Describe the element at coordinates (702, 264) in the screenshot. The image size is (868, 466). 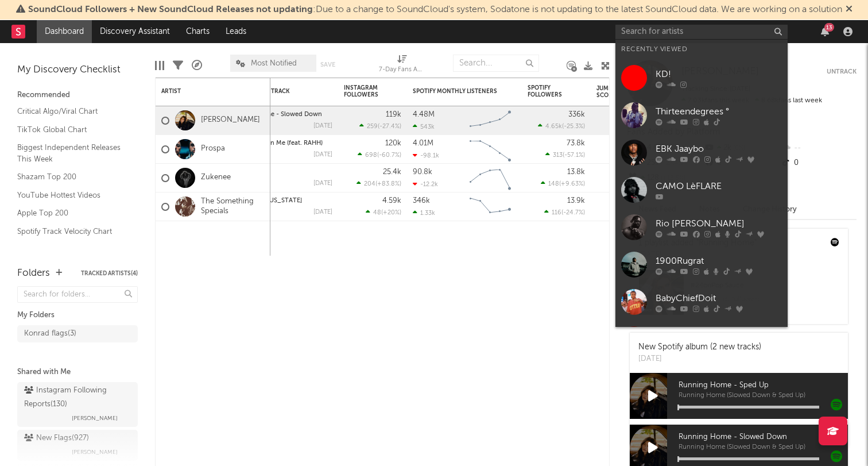
I see `a: 1900Rugrat` at that location.